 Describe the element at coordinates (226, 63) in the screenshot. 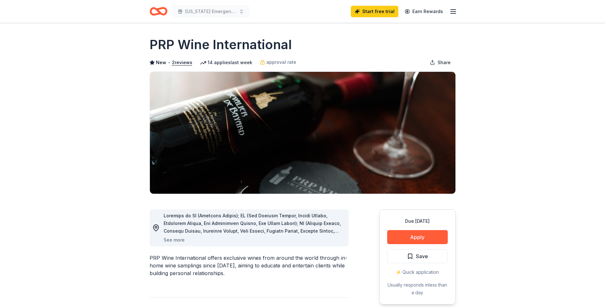

I see `div: 14 applies last week` at that location.